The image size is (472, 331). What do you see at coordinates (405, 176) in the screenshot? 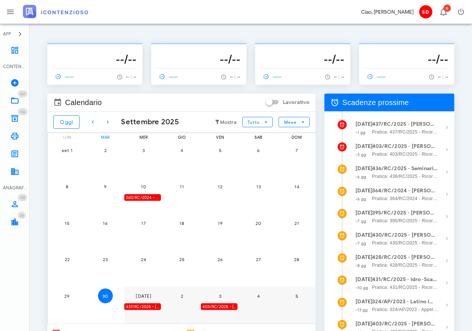
I see `span: Pratica: 436/RC/2025 - Ricorso contro Comune Di Noto, Agenzia delle Entrate Riscossione` at bounding box center [405, 176].